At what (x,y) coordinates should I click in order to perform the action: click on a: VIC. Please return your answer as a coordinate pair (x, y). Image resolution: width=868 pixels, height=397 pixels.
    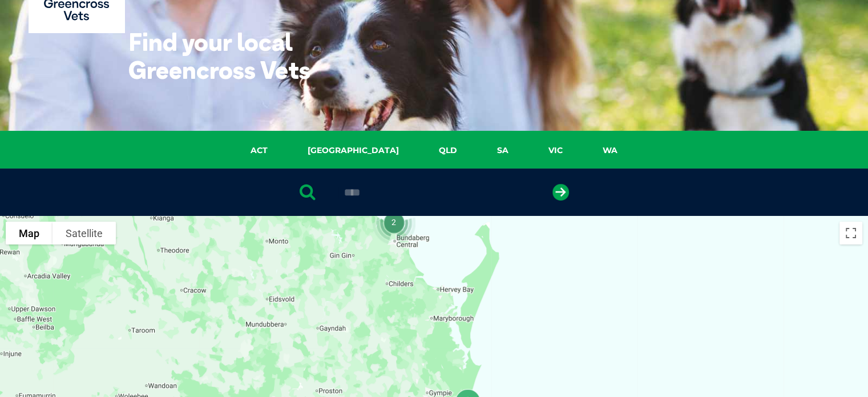
    Looking at the image, I should click on (555, 150).